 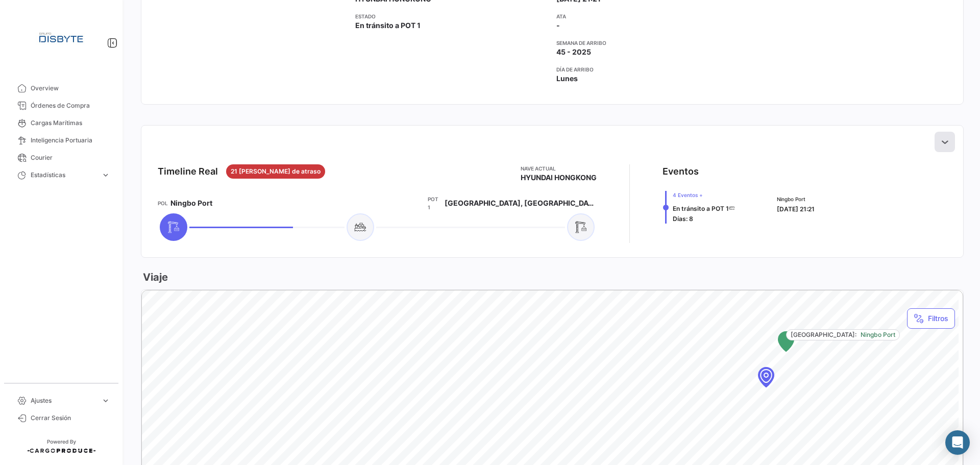 I want to click on span: Courier, so click(x=71, y=158).